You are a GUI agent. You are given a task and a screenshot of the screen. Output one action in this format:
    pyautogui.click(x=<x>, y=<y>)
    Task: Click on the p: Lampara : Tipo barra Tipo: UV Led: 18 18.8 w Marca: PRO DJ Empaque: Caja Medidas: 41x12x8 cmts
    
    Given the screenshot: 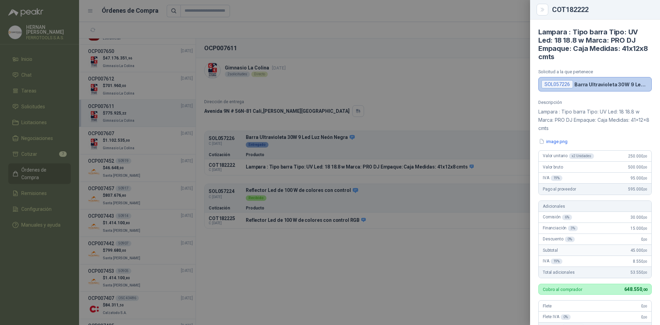 What is the action you would take?
    pyautogui.click(x=595, y=120)
    